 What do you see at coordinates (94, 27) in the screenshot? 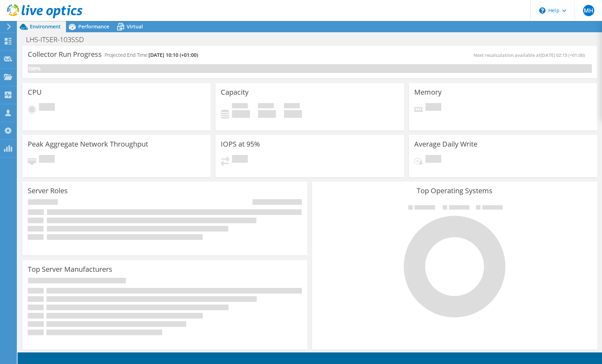
I see `span: Performance` at bounding box center [94, 27].